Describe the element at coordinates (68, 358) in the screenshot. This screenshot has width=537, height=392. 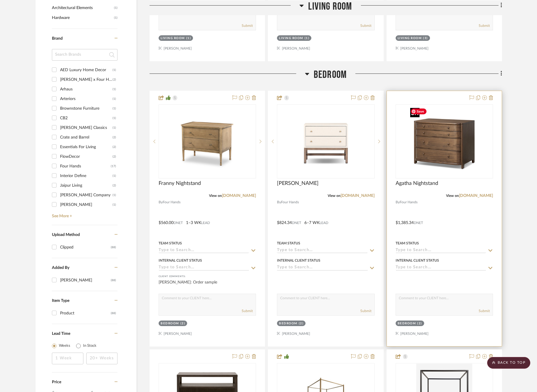
I see `input: 1 Week` at that location.